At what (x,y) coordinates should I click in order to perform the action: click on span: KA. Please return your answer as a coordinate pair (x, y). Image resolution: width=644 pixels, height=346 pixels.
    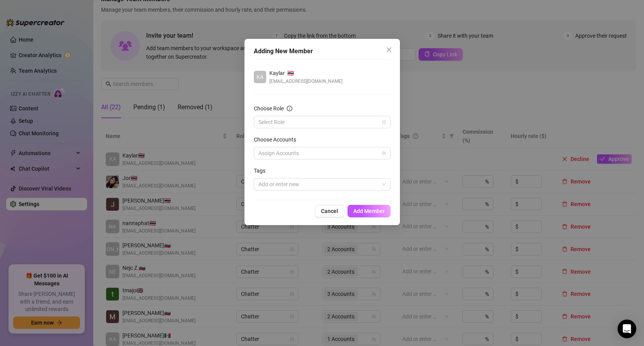
    Looking at the image, I should click on (260, 77).